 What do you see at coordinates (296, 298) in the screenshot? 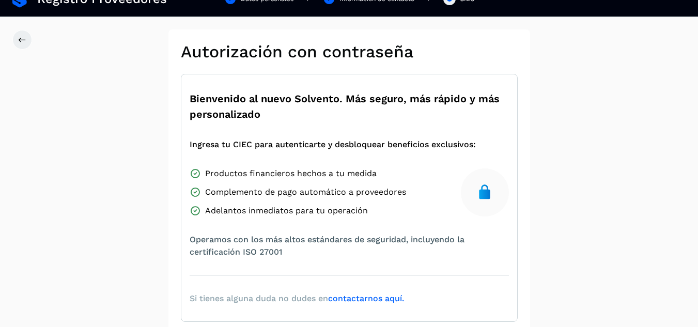
I see `span: Si tienes alguna duda no dudes en` at bounding box center [296, 298].